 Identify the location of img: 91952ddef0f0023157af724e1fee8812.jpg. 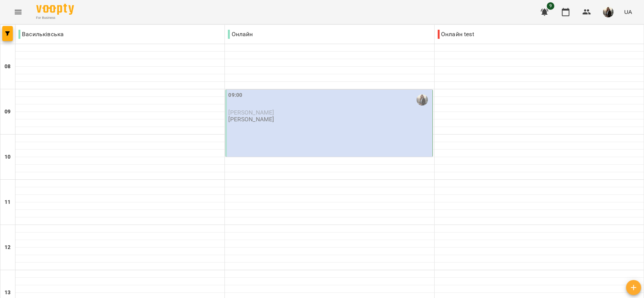
(609, 12).